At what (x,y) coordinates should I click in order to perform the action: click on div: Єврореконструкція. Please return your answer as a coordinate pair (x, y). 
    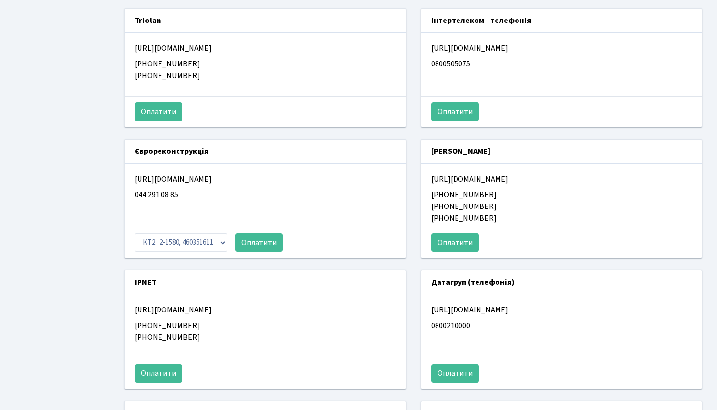
    Looking at the image, I should click on (265, 151).